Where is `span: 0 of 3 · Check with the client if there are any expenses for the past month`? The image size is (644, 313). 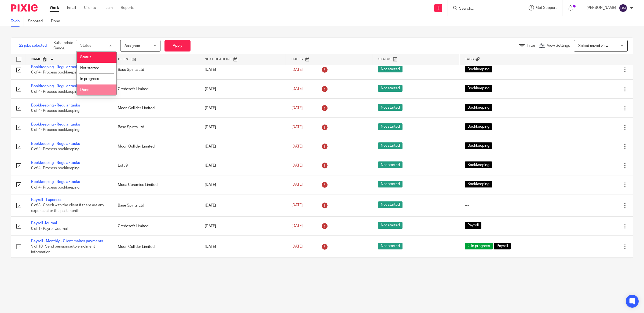 span: 0 of 3 · Check with the client if there are any expenses for the past month is located at coordinates (68, 208).